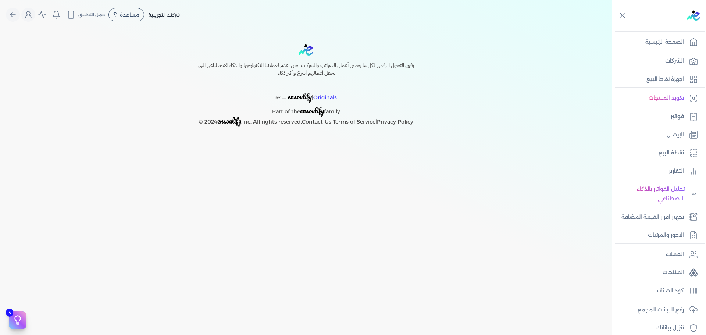 This screenshot has height=335, width=706. I want to click on p: الصفحة الرئيسية, so click(664, 42).